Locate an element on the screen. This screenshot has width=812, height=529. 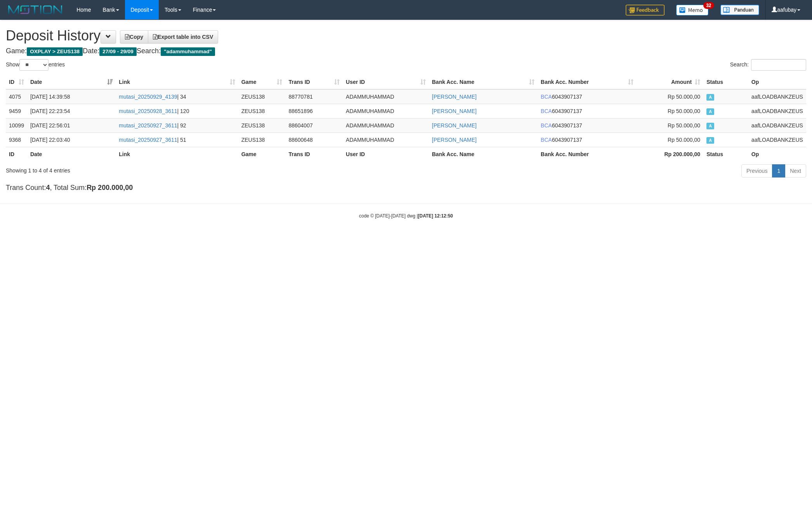
img: MOTION_logo.png is located at coordinates (35, 9).